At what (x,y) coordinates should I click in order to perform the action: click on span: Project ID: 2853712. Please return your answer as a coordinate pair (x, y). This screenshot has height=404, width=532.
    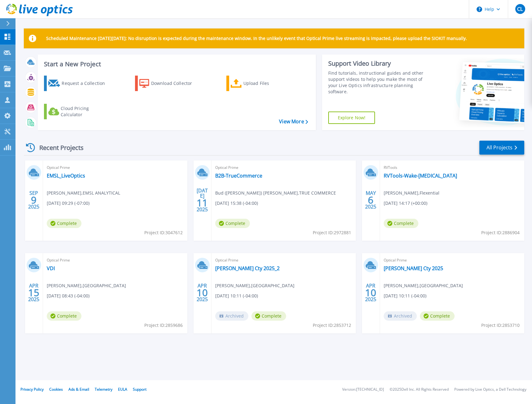
    Looking at the image, I should click on (332, 325).